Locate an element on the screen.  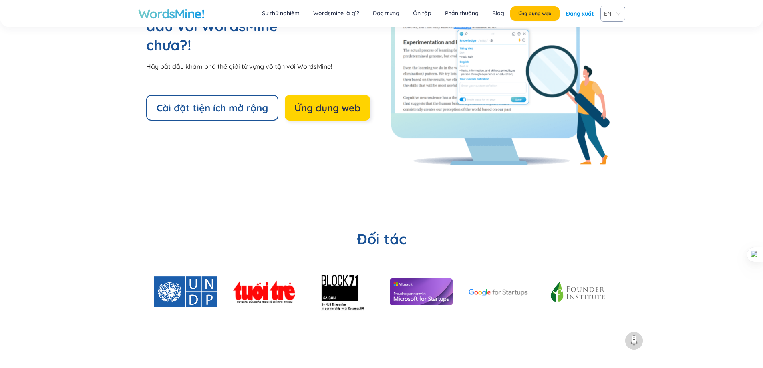
font: Wordsmine là gì? is located at coordinates (336, 13).